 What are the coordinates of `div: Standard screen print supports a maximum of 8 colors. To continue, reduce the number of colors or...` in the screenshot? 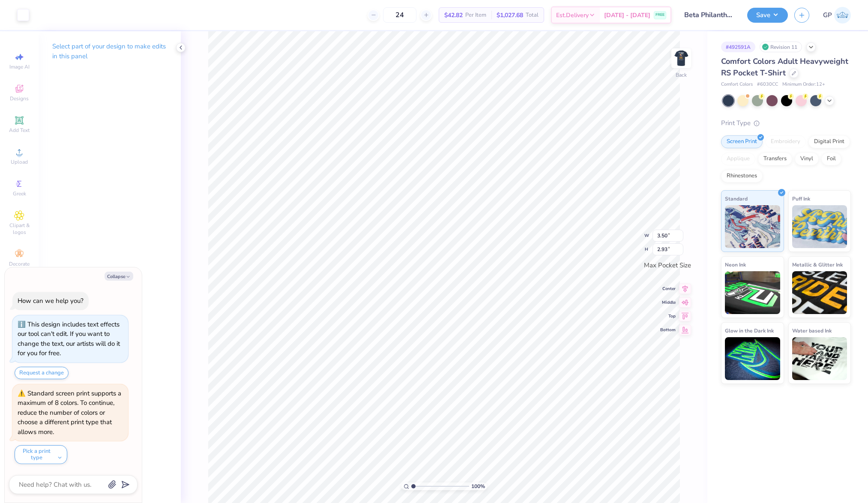 It's located at (70, 413).